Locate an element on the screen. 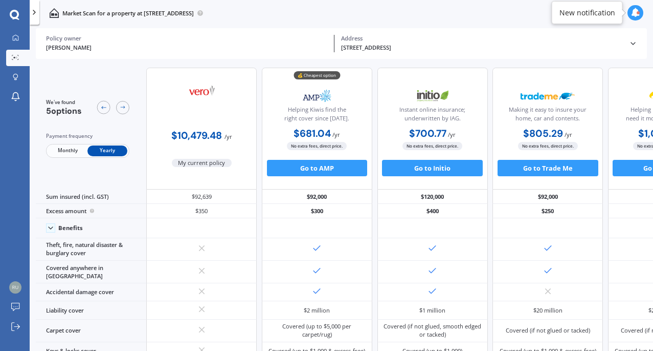 This screenshot has height=351, width=653. div: $120,000 is located at coordinates (433, 196).